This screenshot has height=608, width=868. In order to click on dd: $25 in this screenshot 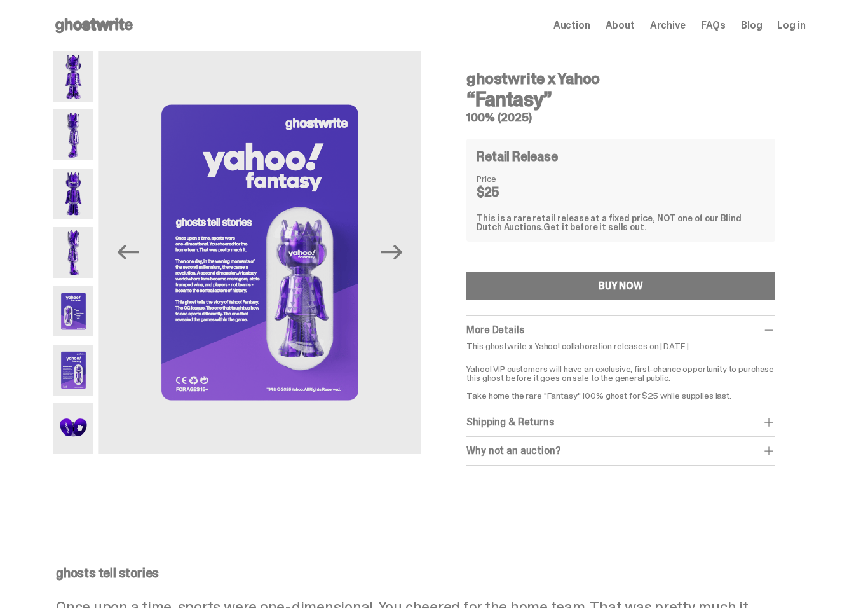, I will do `click(508, 192)`.